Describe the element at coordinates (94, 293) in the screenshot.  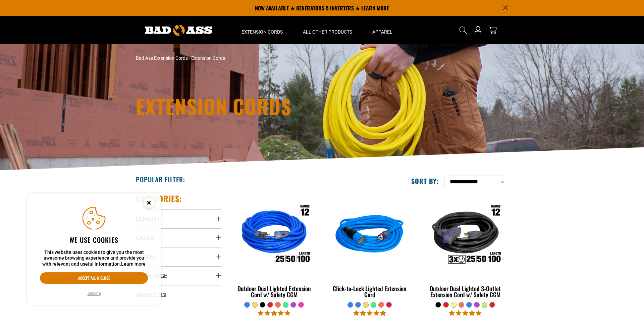
I see `button: Decline` at that location.